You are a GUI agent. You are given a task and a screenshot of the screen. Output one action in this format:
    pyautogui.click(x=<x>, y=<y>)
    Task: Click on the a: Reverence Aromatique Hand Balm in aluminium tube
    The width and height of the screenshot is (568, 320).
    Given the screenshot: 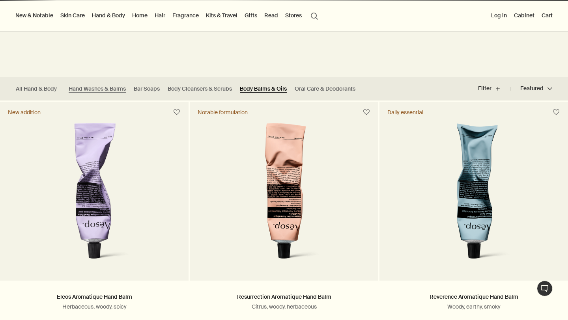 What is the action you would take?
    pyautogui.click(x=474, y=202)
    